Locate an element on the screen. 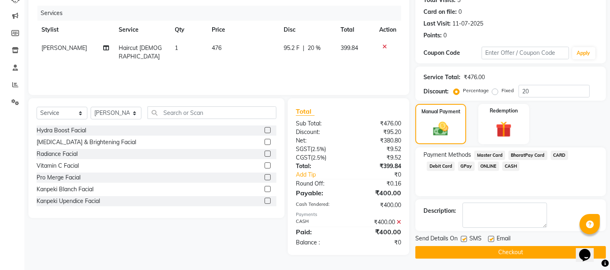 This screenshot has width=610, height=270. span: SGST is located at coordinates (303, 149).